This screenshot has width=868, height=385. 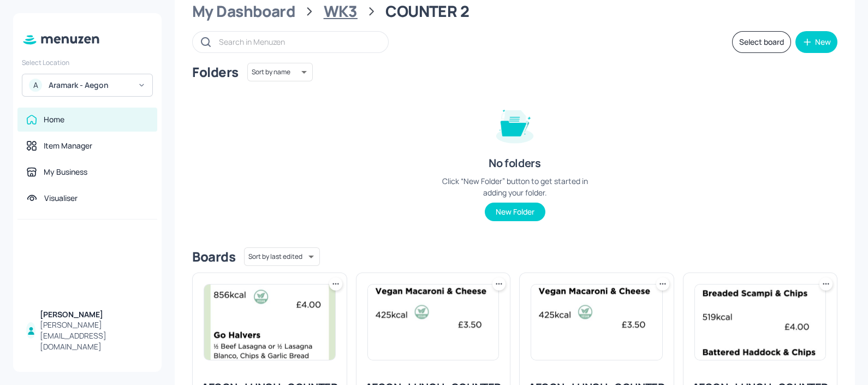 What do you see at coordinates (89, 85) in the screenshot?
I see `div: Aramark - Aegon` at bounding box center [89, 85].